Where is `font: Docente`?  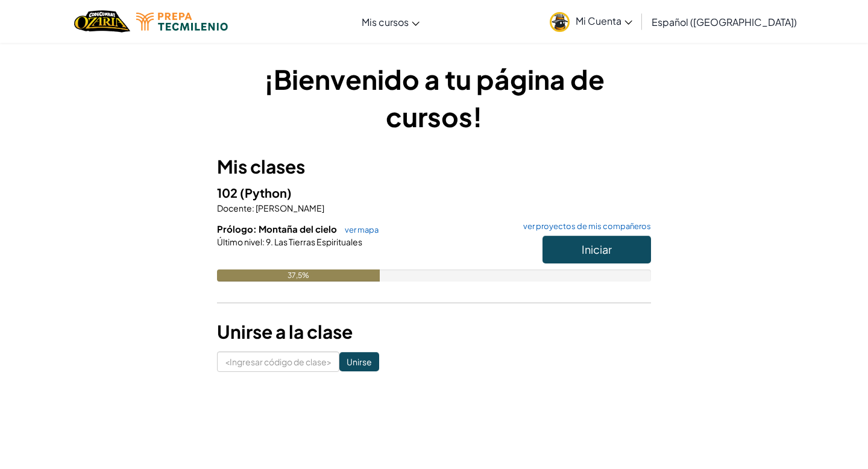
font: Docente is located at coordinates (235, 208).